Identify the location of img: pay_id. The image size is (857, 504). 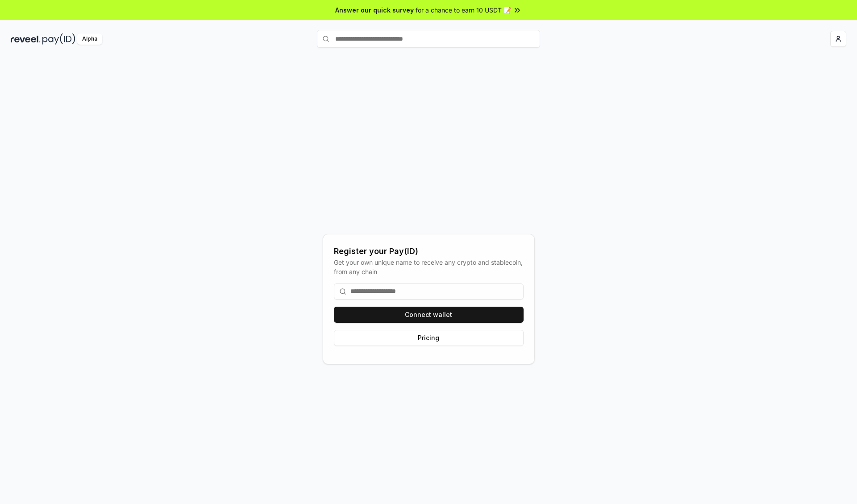
(59, 39).